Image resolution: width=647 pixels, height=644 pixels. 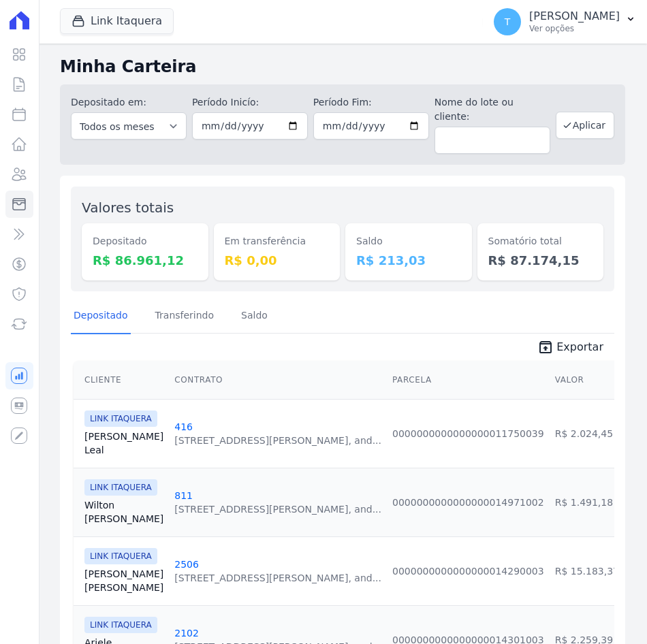 I want to click on label: Período Inicío:, so click(x=250, y=102).